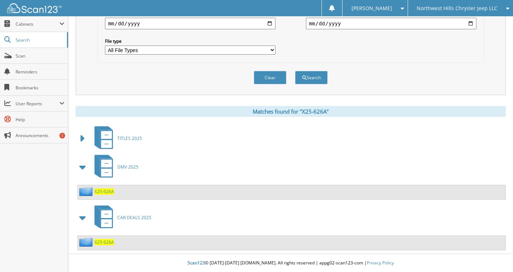 The image size is (513, 272). Describe the element at coordinates (40, 88) in the screenshot. I see `span: Bookmarks` at that location.